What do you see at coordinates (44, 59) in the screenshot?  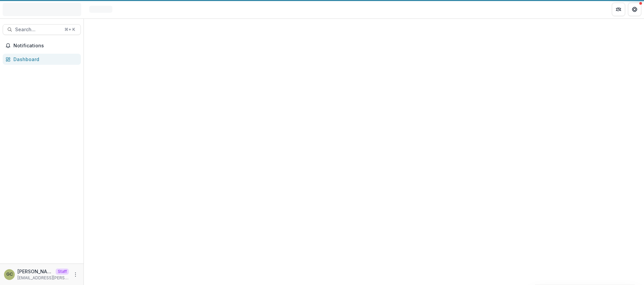 I see `div: Dashboard` at bounding box center [44, 59].